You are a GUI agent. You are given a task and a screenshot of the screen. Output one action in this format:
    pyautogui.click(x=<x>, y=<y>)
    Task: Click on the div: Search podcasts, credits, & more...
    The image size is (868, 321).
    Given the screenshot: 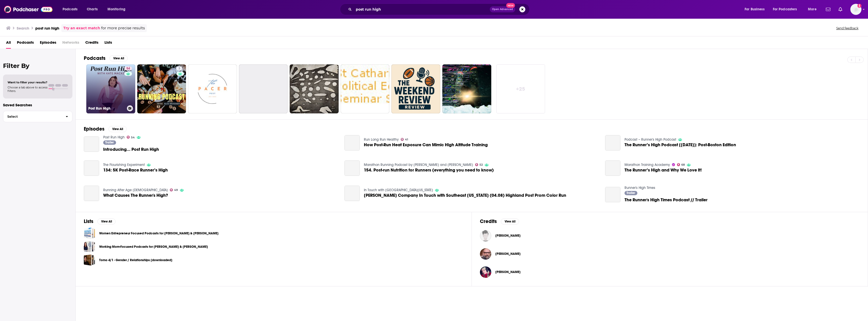 What is the action you would take?
    pyautogui.click(x=439, y=9)
    